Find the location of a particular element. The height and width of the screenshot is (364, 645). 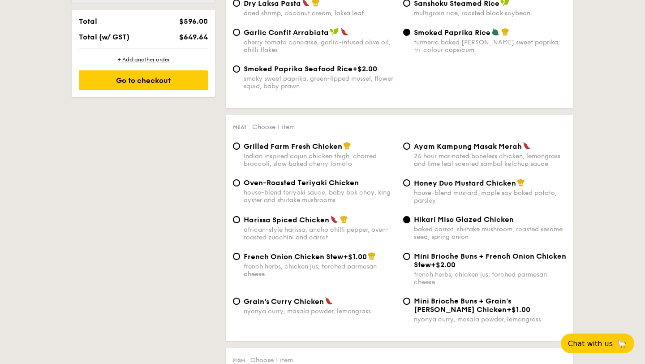

span: Hikari Miso Glazed Chicken is located at coordinates (464, 219).